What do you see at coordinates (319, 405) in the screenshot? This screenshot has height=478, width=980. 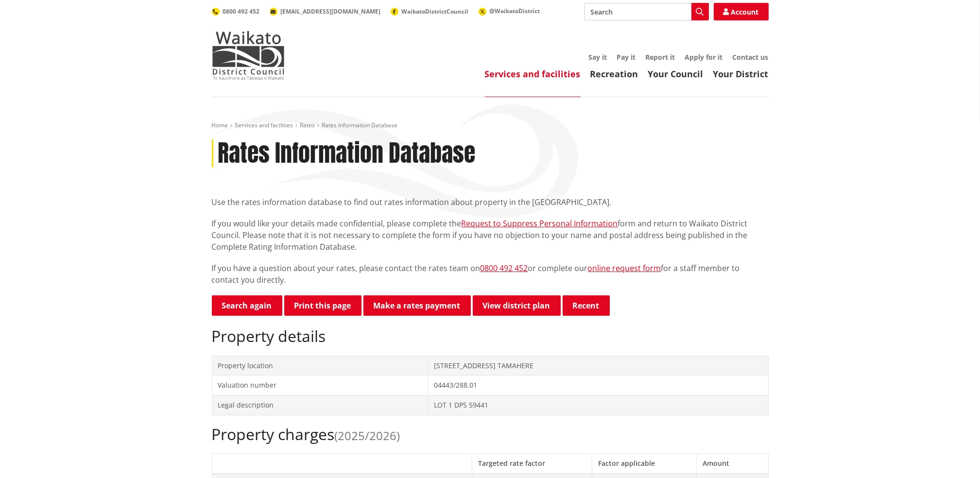 I see `td: Legal description` at bounding box center [319, 405].